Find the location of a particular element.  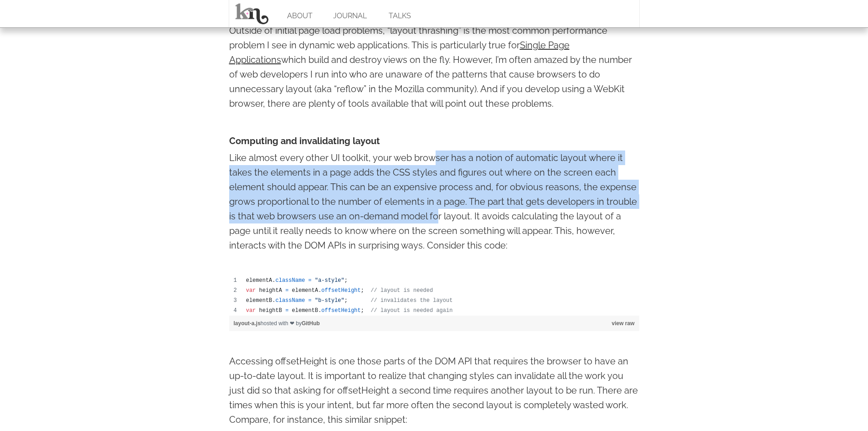

p: Outside of initial page load problems, “layout thrashing” is the most common performance problem ... is located at coordinates (434, 67).